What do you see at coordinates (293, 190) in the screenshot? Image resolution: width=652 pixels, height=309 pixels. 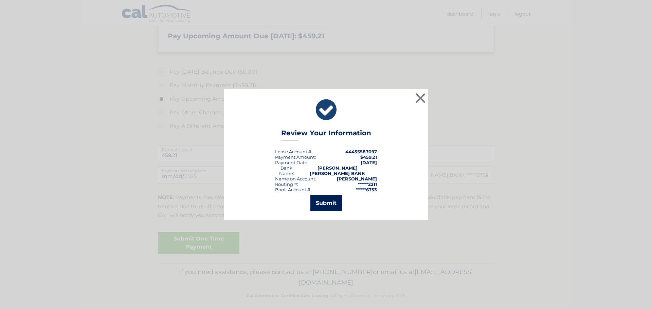 I see `div: Bank Account #:` at bounding box center [293, 190].